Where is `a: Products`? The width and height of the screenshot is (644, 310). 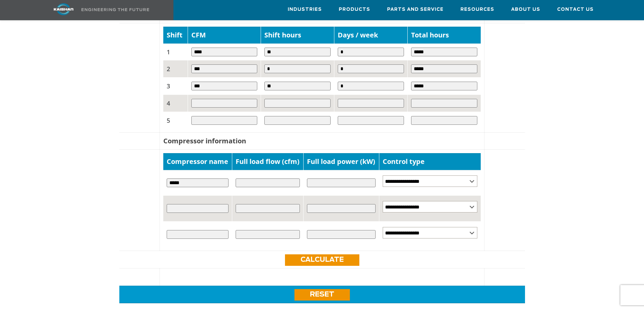
a: Products is located at coordinates (354, 10).